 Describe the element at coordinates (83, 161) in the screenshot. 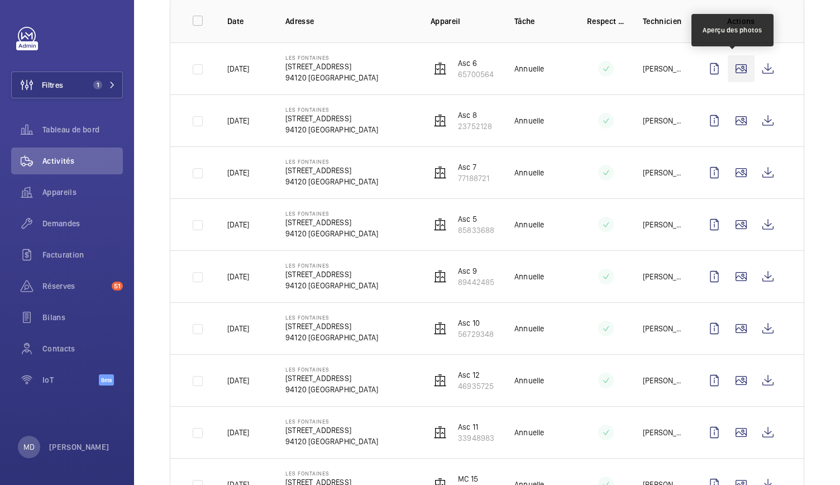

I see `span: Activités` at that location.